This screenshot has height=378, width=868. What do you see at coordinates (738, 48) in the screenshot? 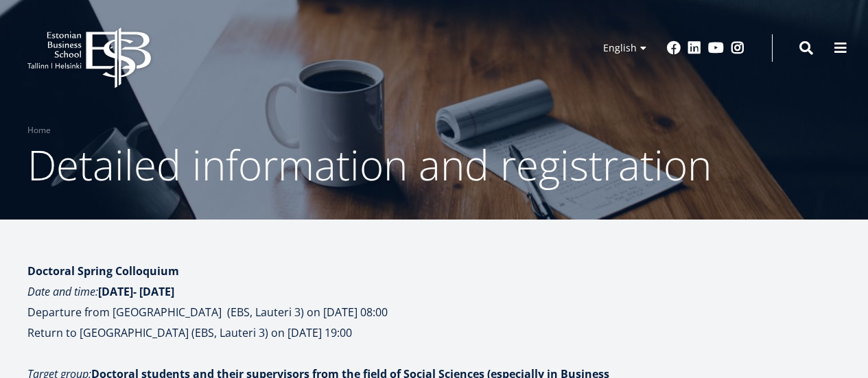
I see `a: Instagram` at bounding box center [738, 48].